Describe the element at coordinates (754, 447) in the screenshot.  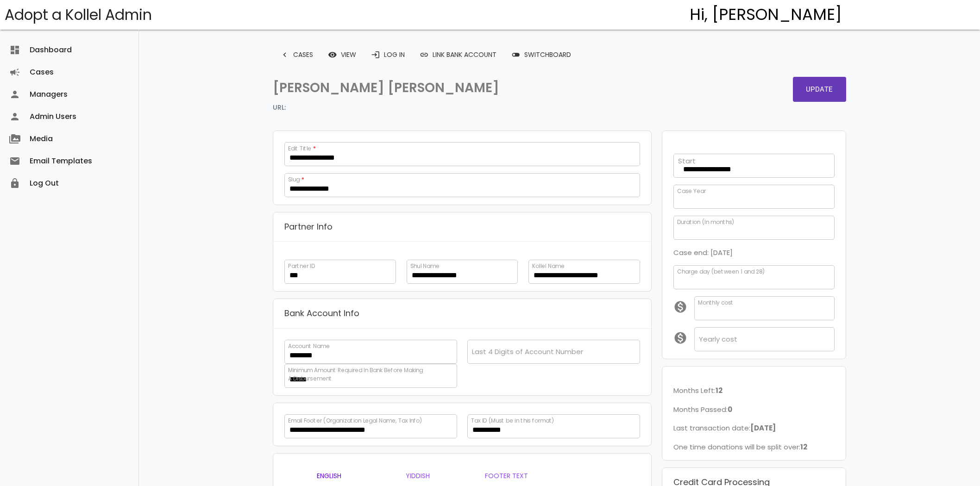
I see `p: One time donations will be split over:` at that location.